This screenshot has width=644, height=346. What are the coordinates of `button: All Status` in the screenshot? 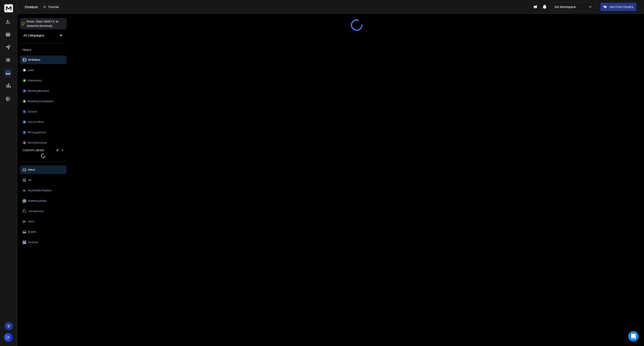 It's located at (43, 60).